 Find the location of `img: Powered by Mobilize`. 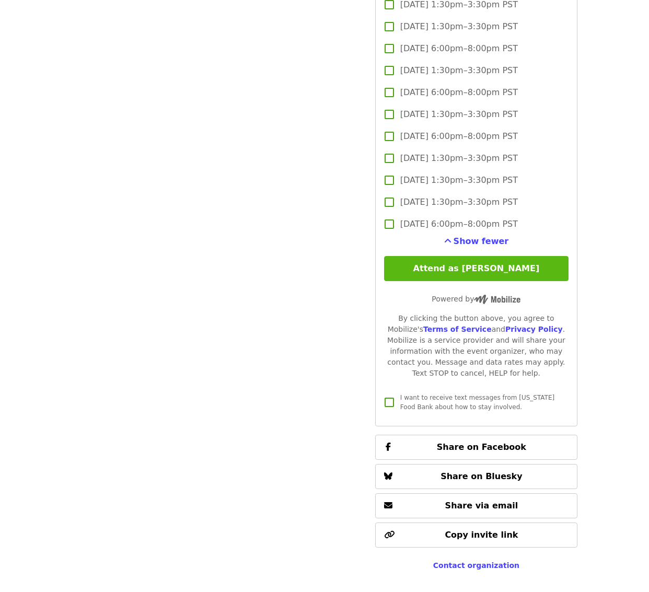

img: Powered by Mobilize is located at coordinates (497, 300).